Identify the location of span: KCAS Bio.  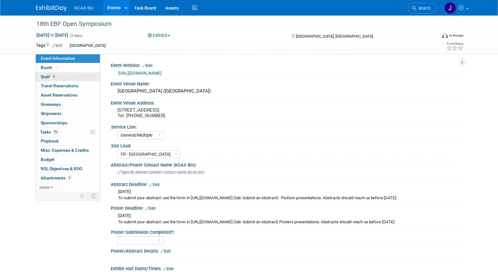
(84, 8).